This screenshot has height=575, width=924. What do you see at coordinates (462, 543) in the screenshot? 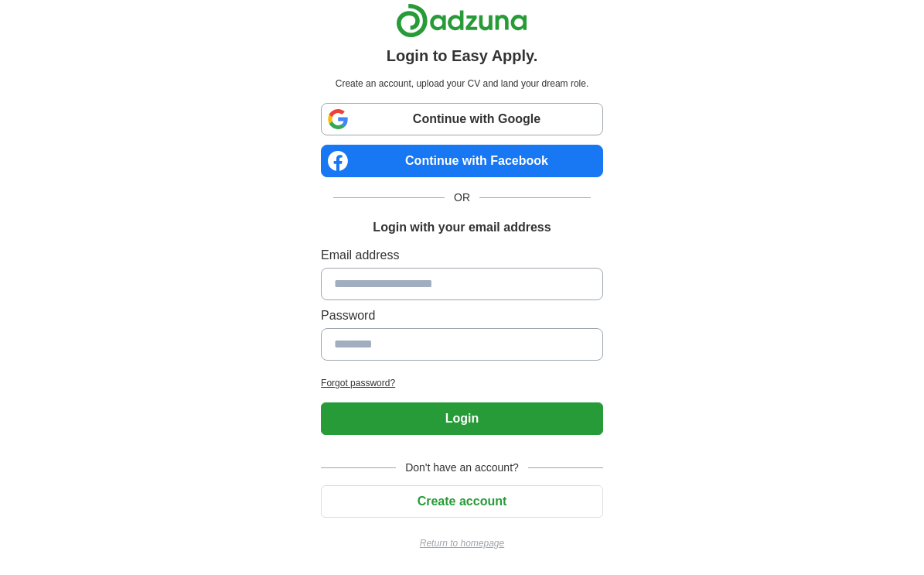
I see `a: Return to homepage` at bounding box center [462, 543].